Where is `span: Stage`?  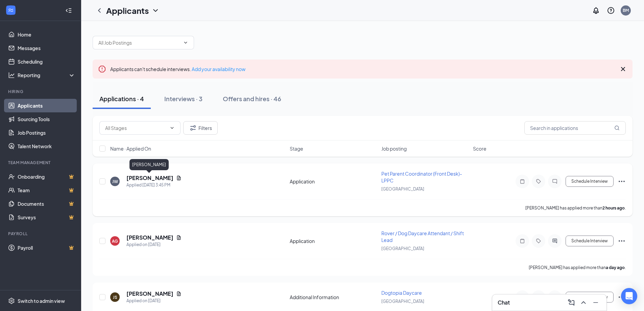 span: Stage is located at coordinates (296, 149).